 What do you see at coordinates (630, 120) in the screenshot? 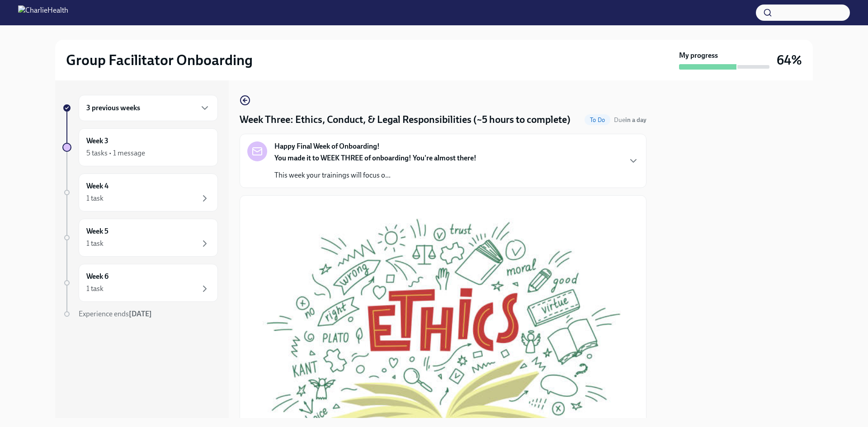
I see `span: Due` at bounding box center [630, 120].